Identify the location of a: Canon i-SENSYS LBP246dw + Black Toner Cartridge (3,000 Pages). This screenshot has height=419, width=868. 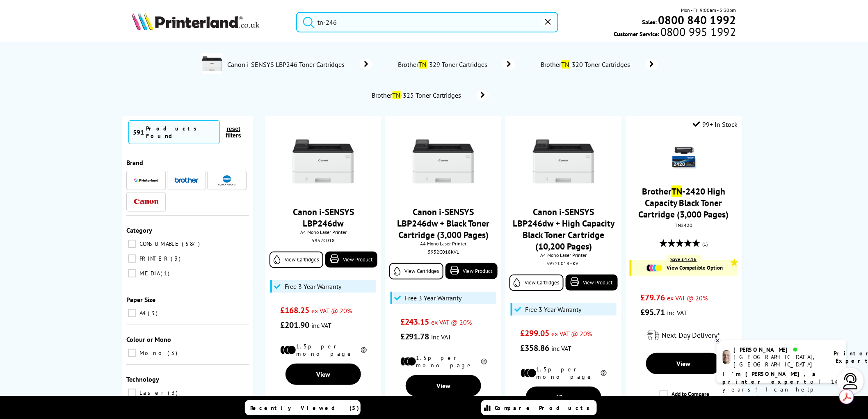
(444, 224).